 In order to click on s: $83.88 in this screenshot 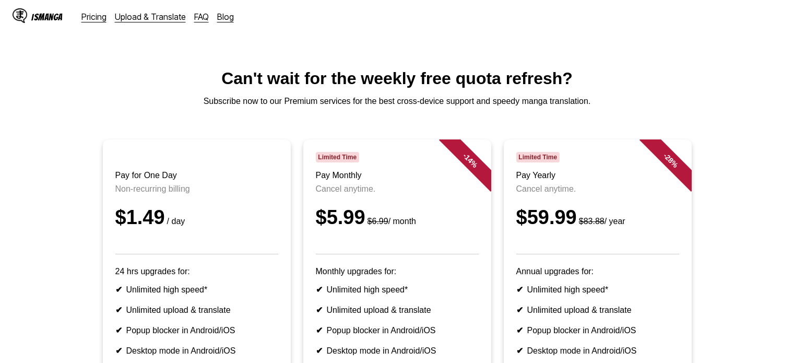, I will do `click(592, 221)`.